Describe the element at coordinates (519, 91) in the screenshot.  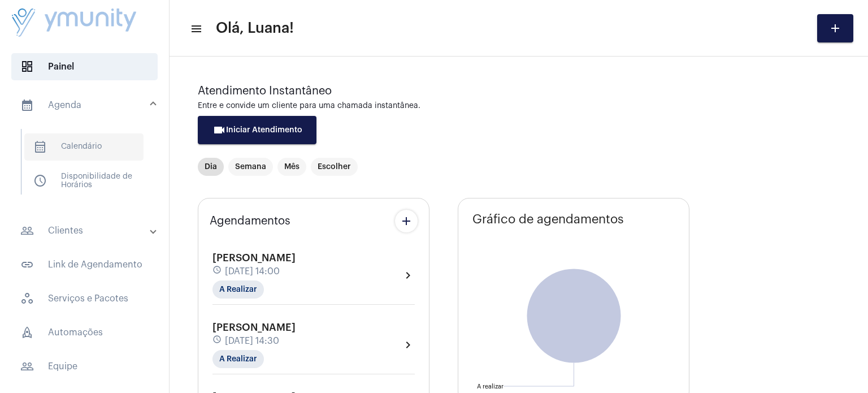
I see `div: Atendimento Instantâneo` at that location.